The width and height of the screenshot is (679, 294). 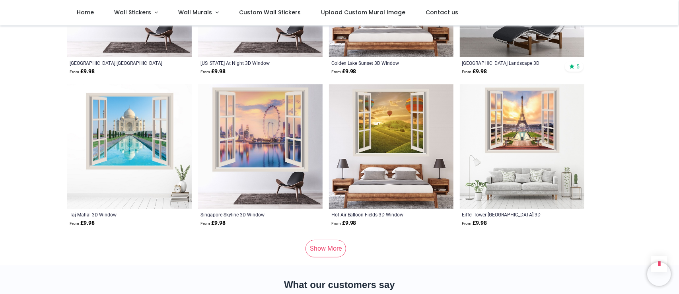 I want to click on img: Singapore Skyline 3D Window Wall Sticker, so click(x=260, y=146).